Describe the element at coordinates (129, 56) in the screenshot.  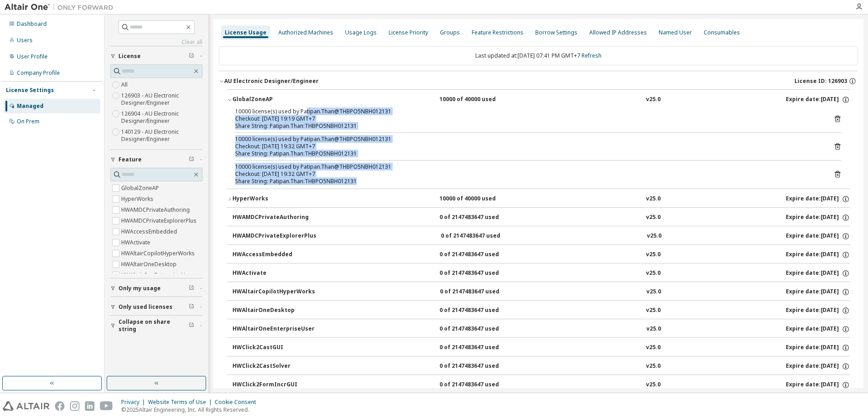
I see `span: License` at that location.